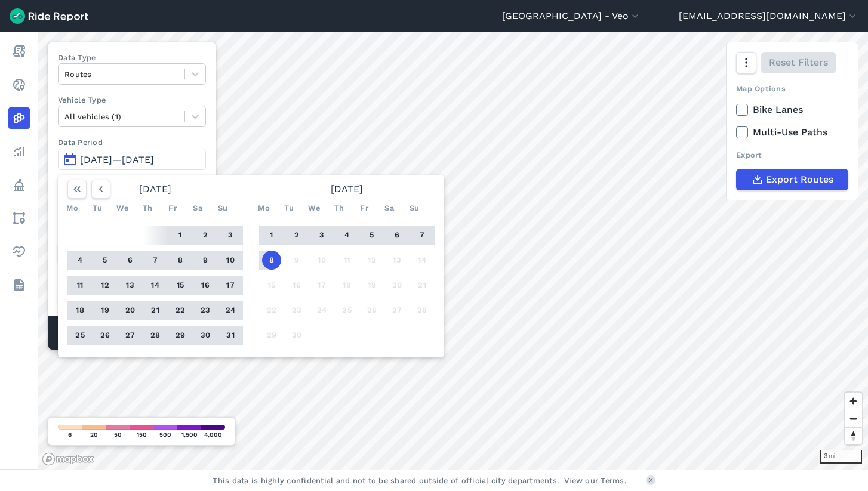 This screenshot has width=868, height=491. I want to click on button: 16, so click(205, 285).